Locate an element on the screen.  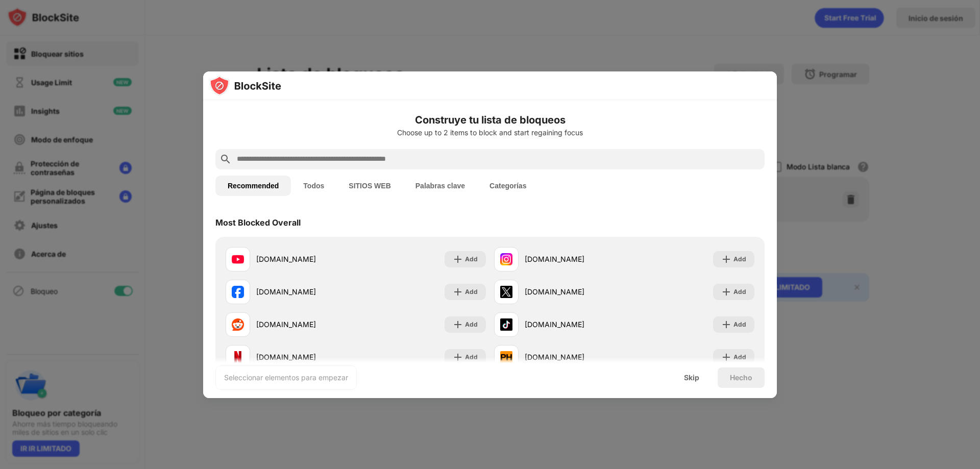
div: Hecho is located at coordinates (741, 378).